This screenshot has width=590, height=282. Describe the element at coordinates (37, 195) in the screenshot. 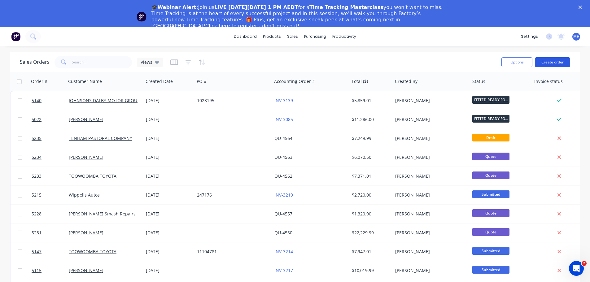

I see `span: 5215` at that location.